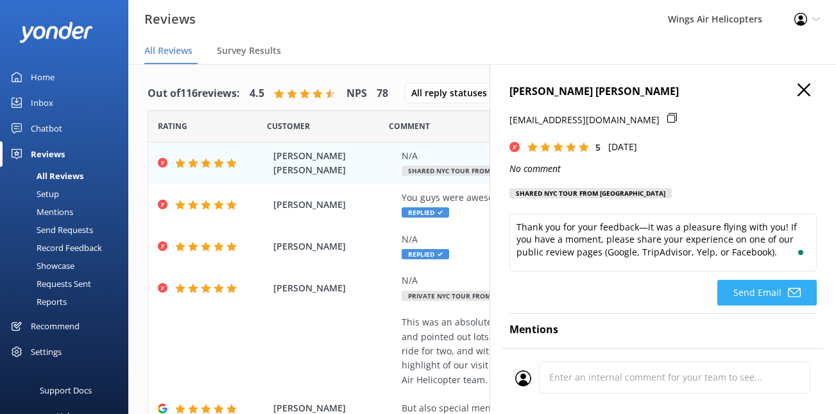  Describe the element at coordinates (357, 94) in the screenshot. I see `h4: NPS` at that location.